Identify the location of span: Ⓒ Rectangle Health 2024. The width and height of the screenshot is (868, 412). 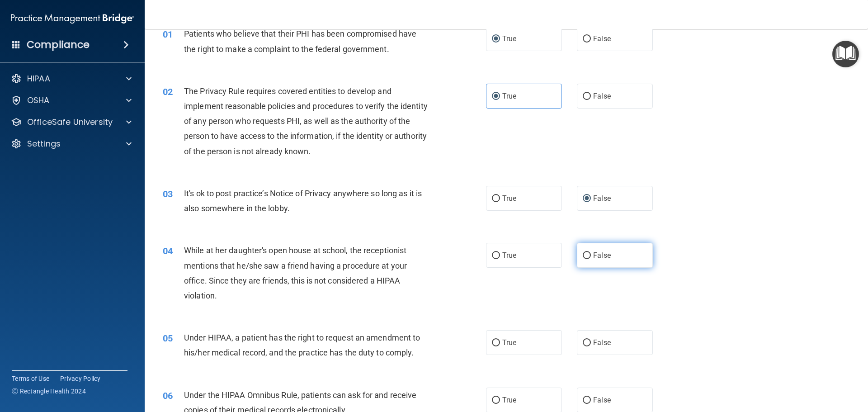
(49, 391).